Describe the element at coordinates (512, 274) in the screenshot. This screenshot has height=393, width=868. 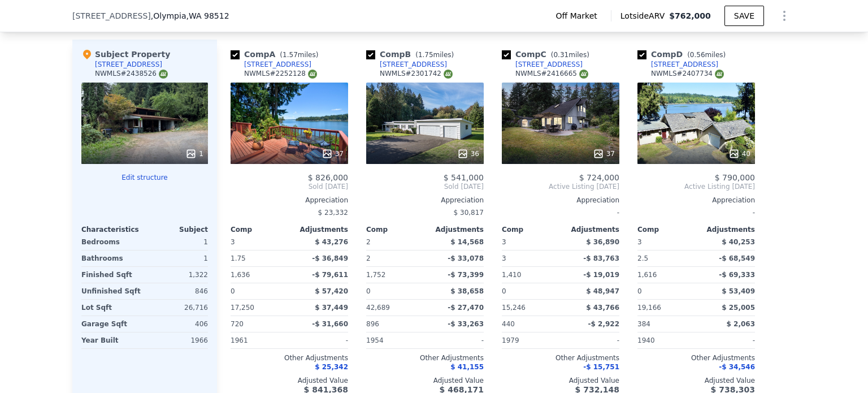
I see `span: 1,410` at that location.